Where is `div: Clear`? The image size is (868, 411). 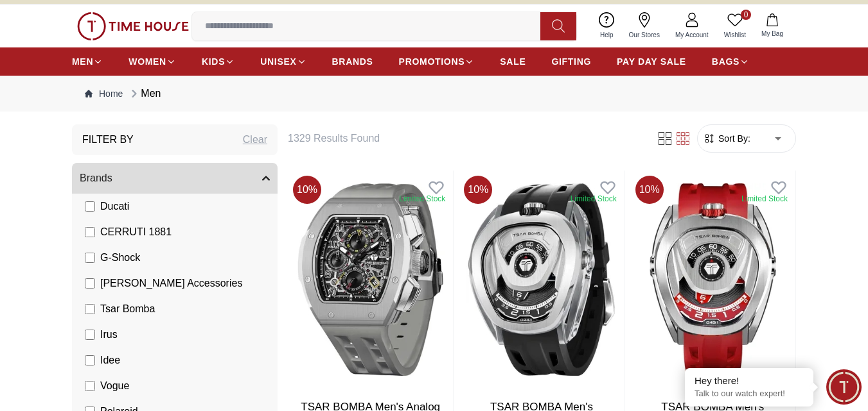
div: Clear is located at coordinates (255, 140).